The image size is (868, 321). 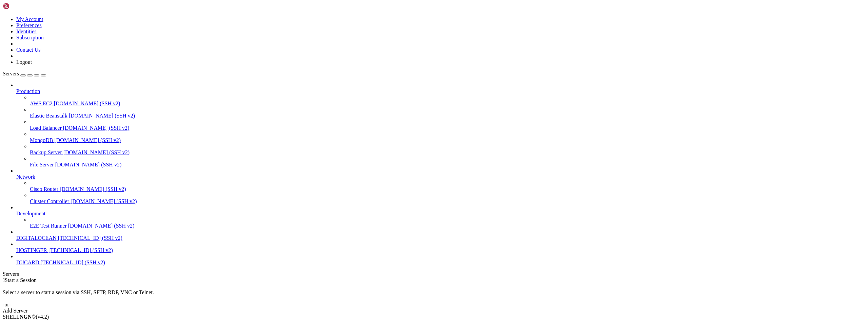 What do you see at coordinates (42, 164) in the screenshot?
I see `span: File Server` at bounding box center [42, 164].